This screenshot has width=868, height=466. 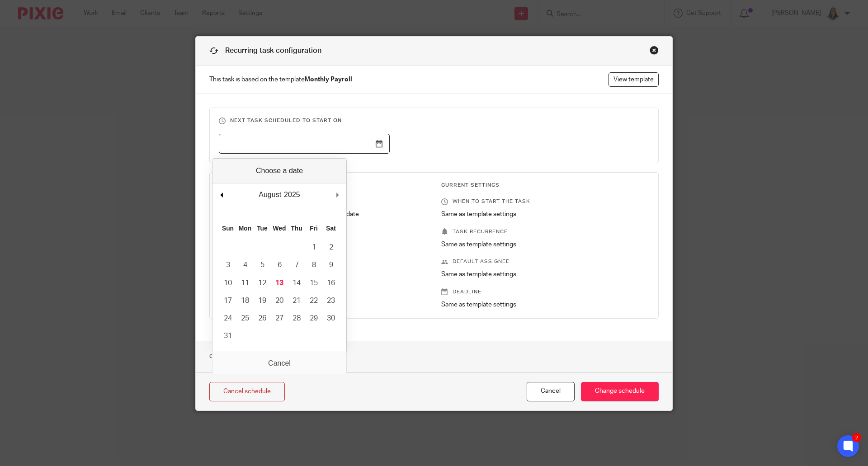 What do you see at coordinates (297, 265) in the screenshot?
I see `button: 7` at bounding box center [297, 265].